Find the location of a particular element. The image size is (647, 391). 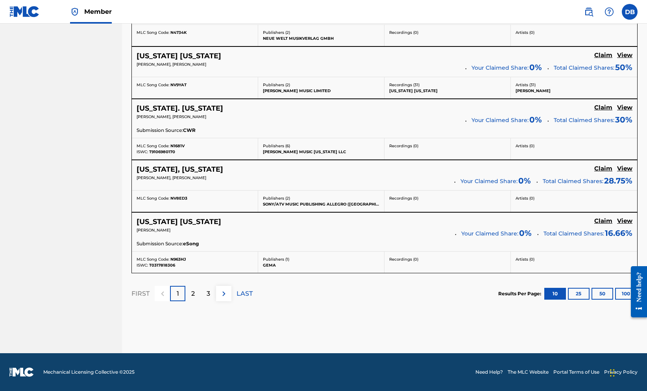

p: NEUE WELT MUSIKVERLAG GMBH is located at coordinates (321, 38).